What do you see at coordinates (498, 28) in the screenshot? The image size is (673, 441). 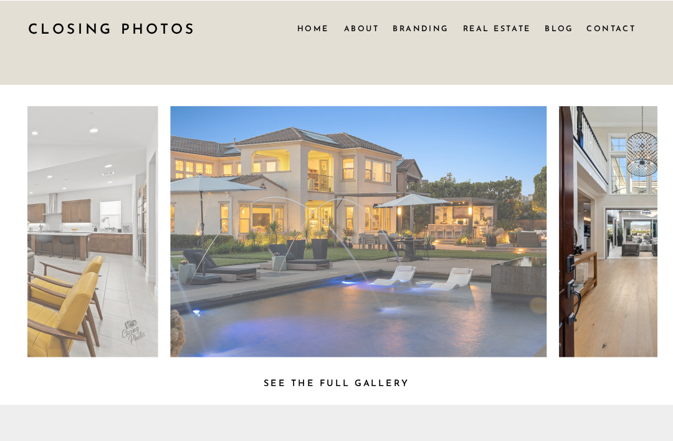 I see `a: Real Estate` at bounding box center [498, 28].